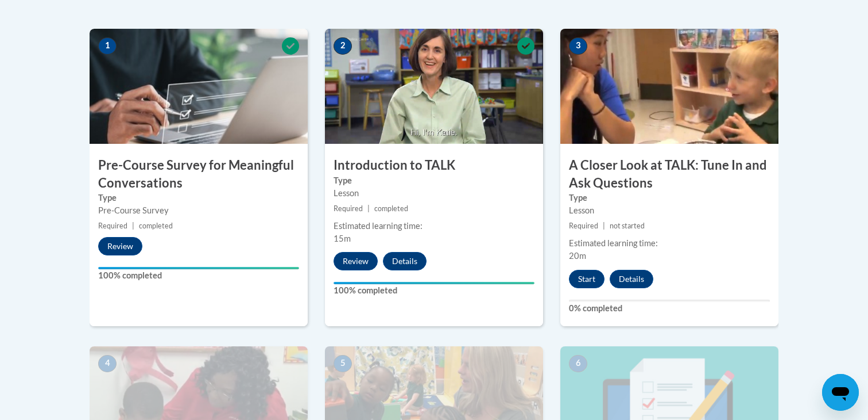 This screenshot has width=868, height=420. What do you see at coordinates (587, 278) in the screenshot?
I see `button: Start` at bounding box center [587, 278].